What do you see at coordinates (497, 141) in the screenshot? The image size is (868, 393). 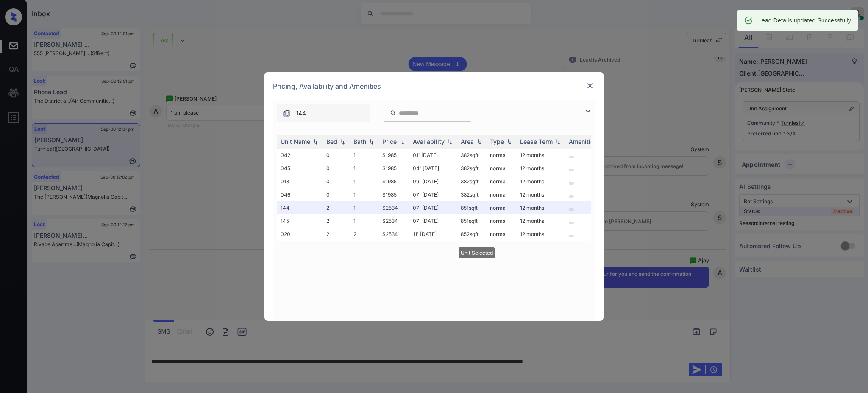 I see `div: Type` at bounding box center [497, 141].